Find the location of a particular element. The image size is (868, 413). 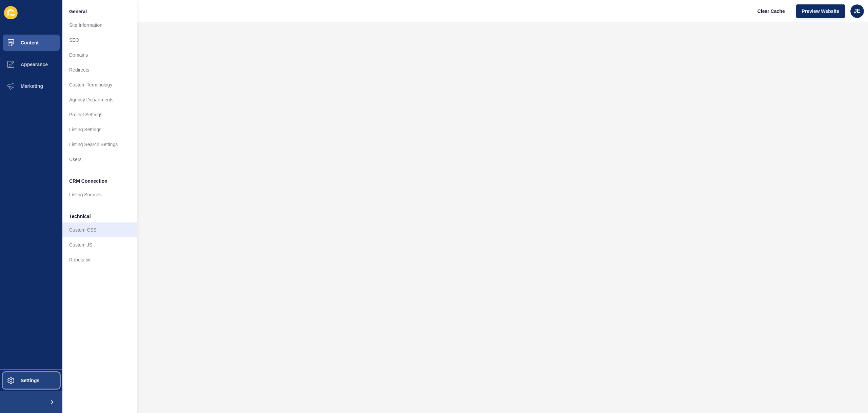

a: SEO is located at coordinates (99, 40).